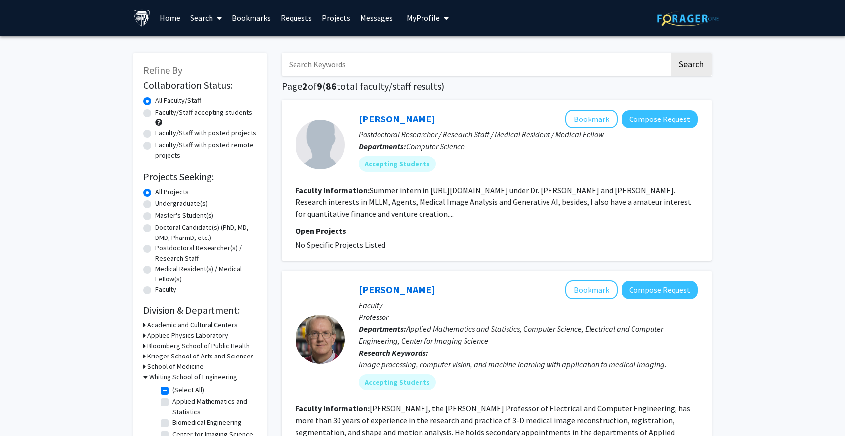 The image size is (845, 436). Describe the element at coordinates (206, 274) in the screenshot. I see `label: Medical Resident(s) / Medical Fellow(s)` at that location.